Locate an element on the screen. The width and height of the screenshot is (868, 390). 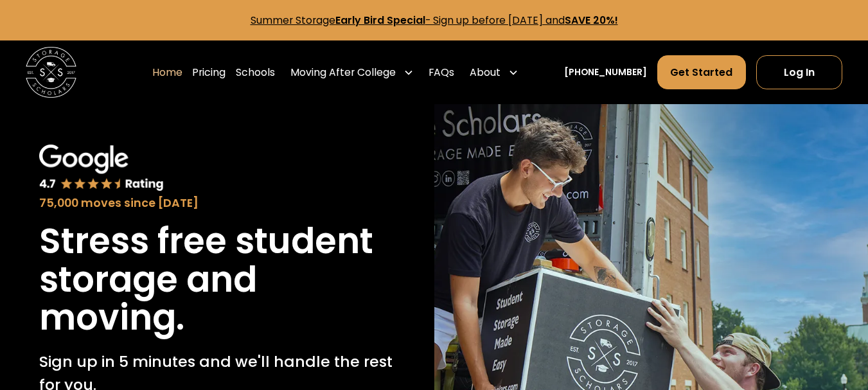
strong: SAVE 20%! is located at coordinates (591, 20).